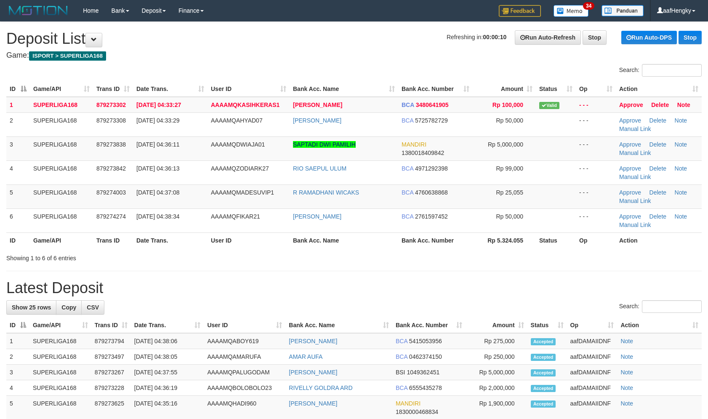 This screenshot has width=708, height=419. I want to click on img: MOTION_logo.png, so click(38, 11).